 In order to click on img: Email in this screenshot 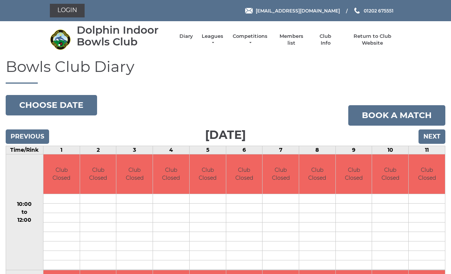, I will do `click(249, 11)`.